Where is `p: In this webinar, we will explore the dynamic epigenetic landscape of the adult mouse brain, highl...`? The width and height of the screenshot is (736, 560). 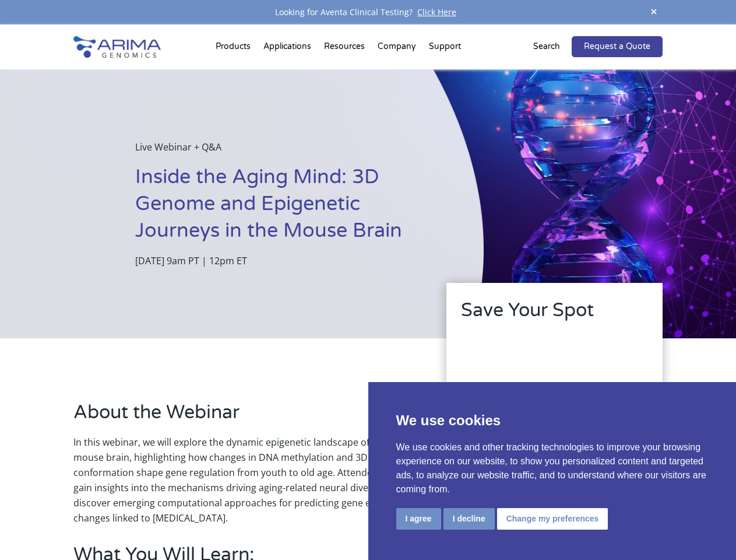 p: In this webinar, we will explore the dynamic epigenetic landscape of the adult mouse brain, highl... is located at coordinates (244, 480).